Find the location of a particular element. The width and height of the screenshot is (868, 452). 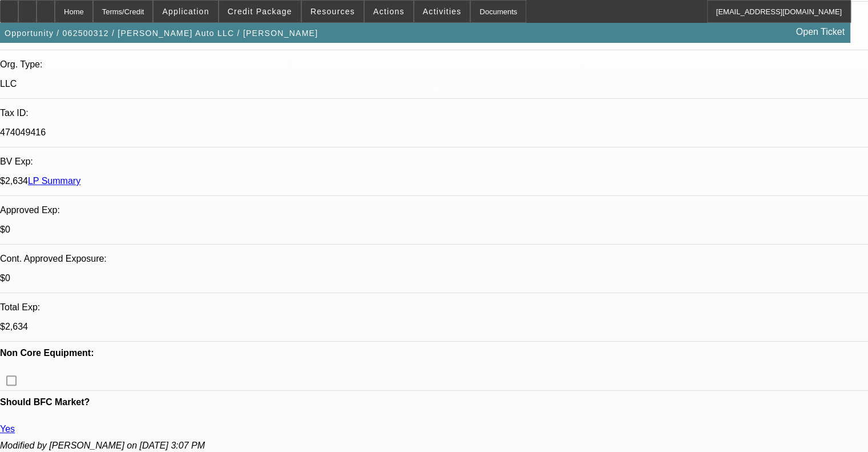

span: Actions is located at coordinates (389, 12).